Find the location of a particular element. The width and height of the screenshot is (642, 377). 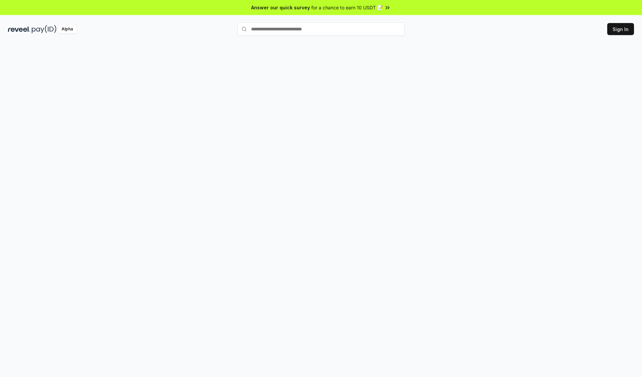

div: Alpha is located at coordinates (67, 29).